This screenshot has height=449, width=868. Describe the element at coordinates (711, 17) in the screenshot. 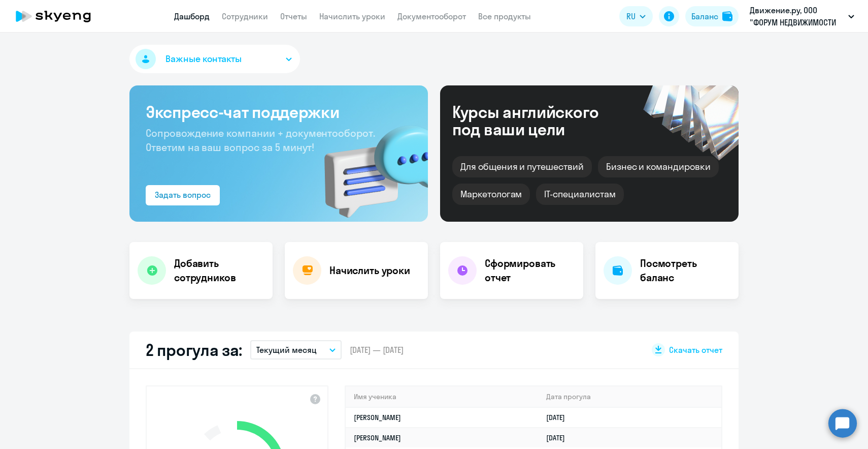

I see `button: Балансbalance` at that location.